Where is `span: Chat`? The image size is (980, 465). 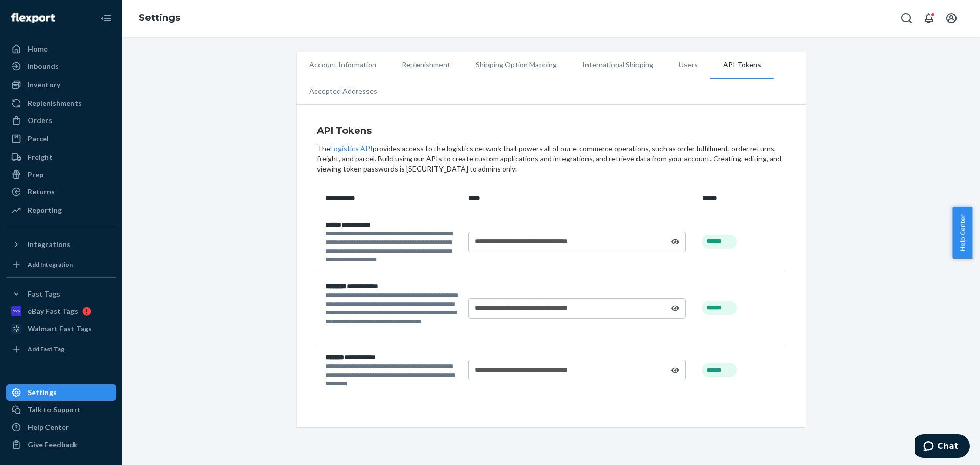
span: Chat is located at coordinates (33, 12).